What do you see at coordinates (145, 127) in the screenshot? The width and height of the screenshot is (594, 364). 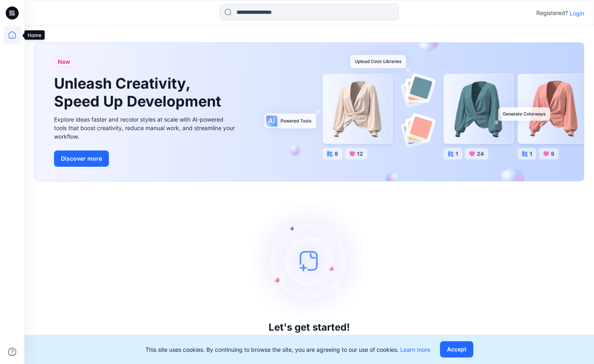 I see `div: Explore ideas faster and recolor styles at scale with AI-powered tools that boost creativity, red...` at bounding box center [145, 127].